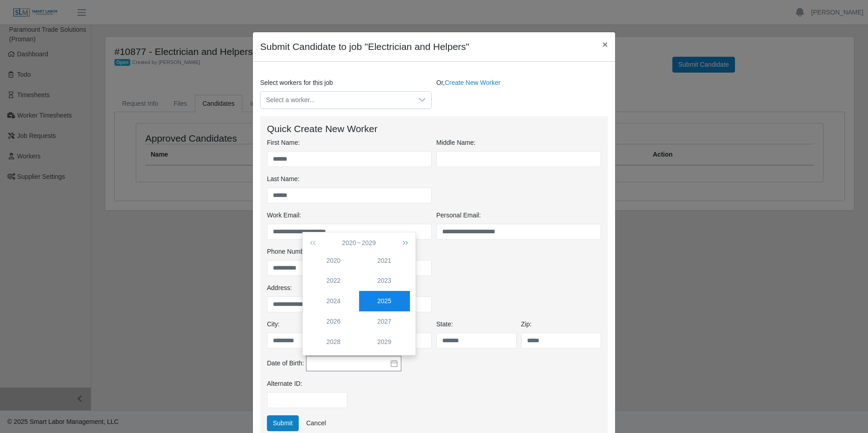 Image resolution: width=868 pixels, height=433 pixels. I want to click on div: Or,, so click(522, 94).